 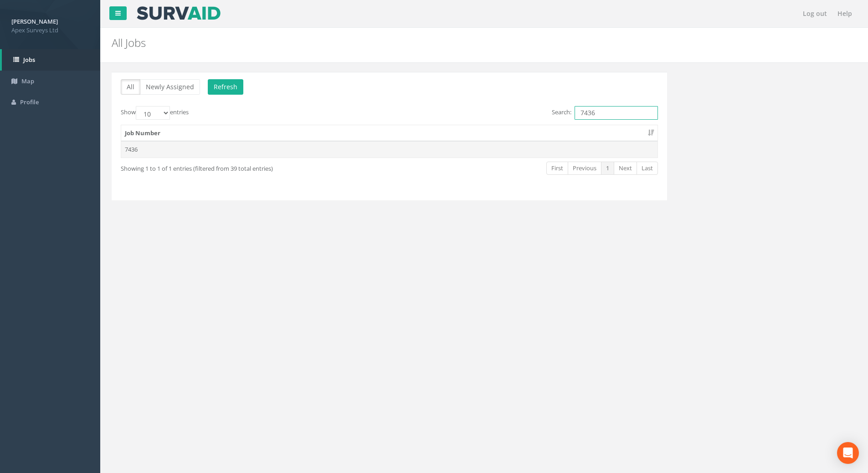 What do you see at coordinates (29, 102) in the screenshot?
I see `span: Profile` at bounding box center [29, 102].